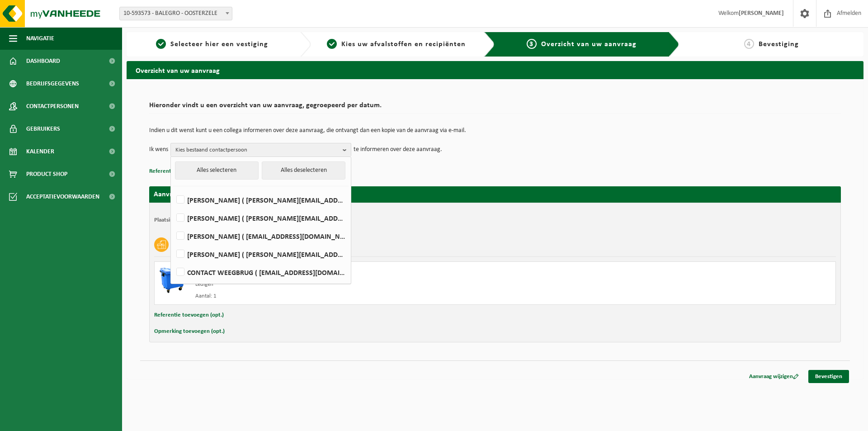 The width and height of the screenshot is (868, 431). I want to click on span: Acceptatievoorwaarden, so click(63, 196).